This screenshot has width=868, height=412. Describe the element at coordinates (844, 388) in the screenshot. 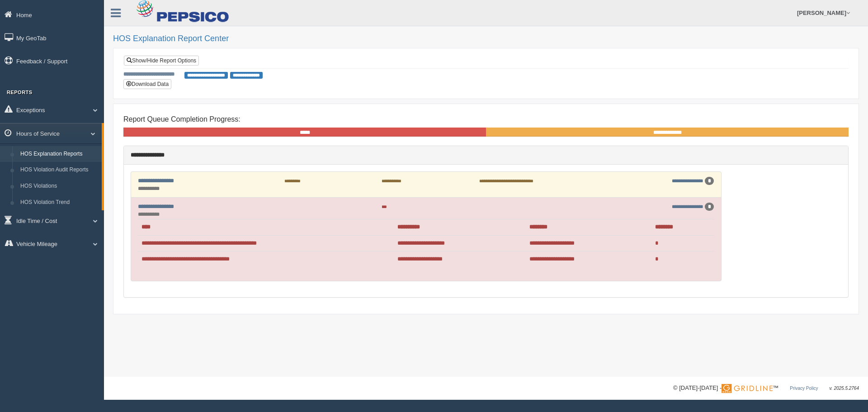

I see `span: v. 2025.5.2764` at that location.